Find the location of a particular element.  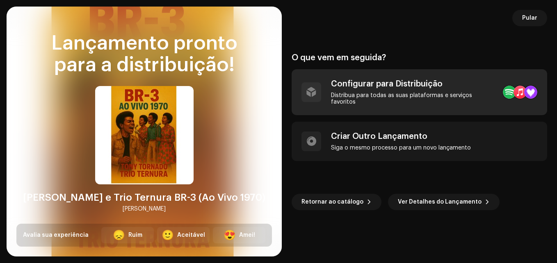

re-a-post-create-item: Configurar para Distribuição is located at coordinates (419, 92).